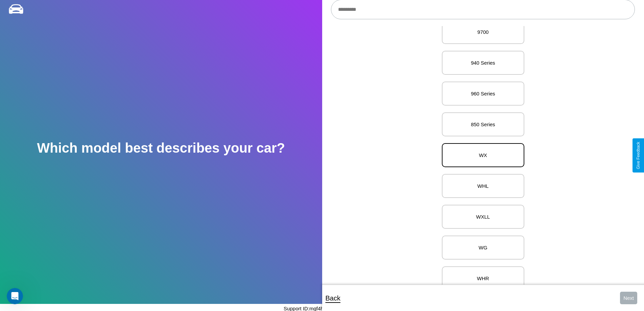 The height and width of the screenshot is (311, 644). Describe the element at coordinates (639, 156) in the screenshot. I see `div: Give Feedback` at that location.